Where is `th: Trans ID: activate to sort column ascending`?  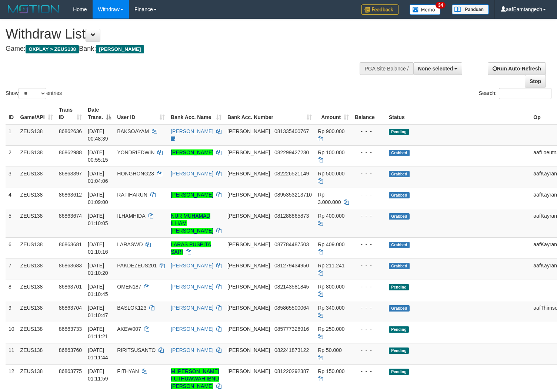
th: Trans ID: activate to sort column ascending is located at coordinates (70, 113).